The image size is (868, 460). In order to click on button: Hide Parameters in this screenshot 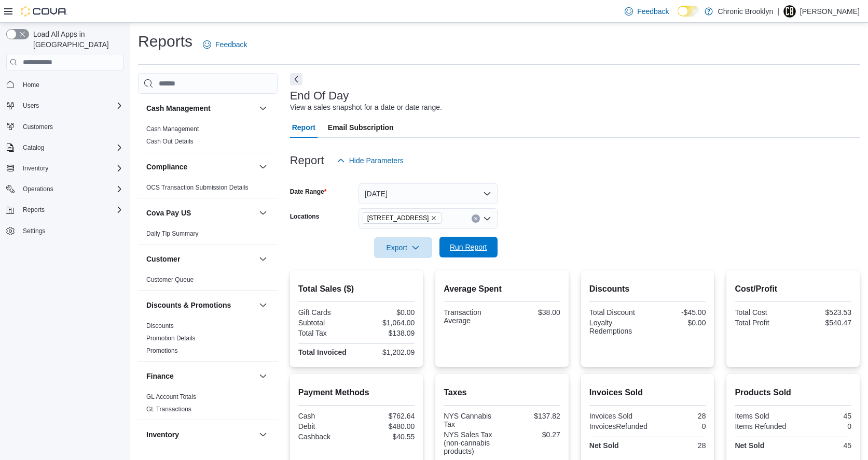, I will do `click(370, 161)`.